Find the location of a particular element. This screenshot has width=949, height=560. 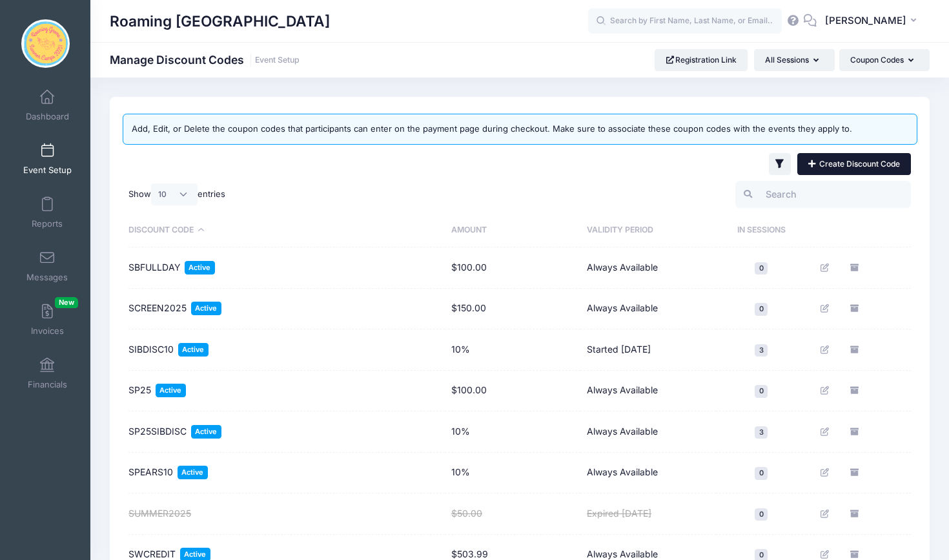

span: SBFULLDAY is located at coordinates (154, 267).